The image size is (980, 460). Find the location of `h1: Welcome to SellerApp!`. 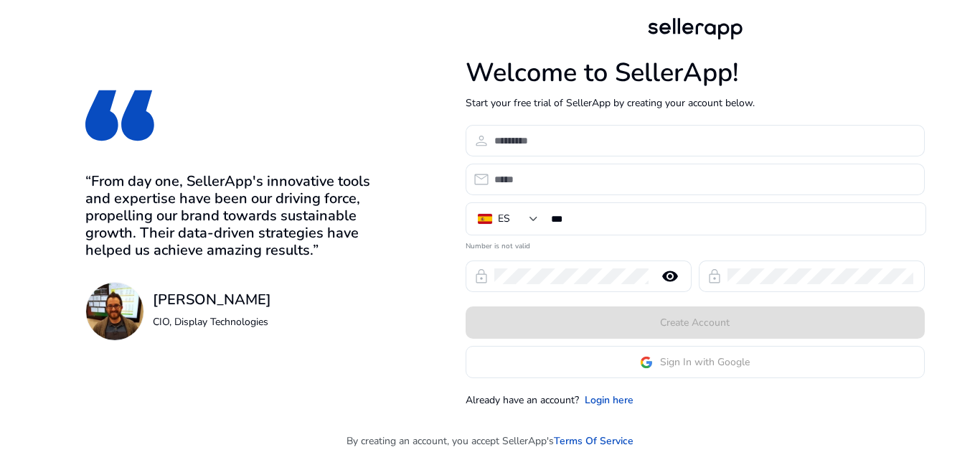

h1: Welcome to SellerApp! is located at coordinates (696, 73).